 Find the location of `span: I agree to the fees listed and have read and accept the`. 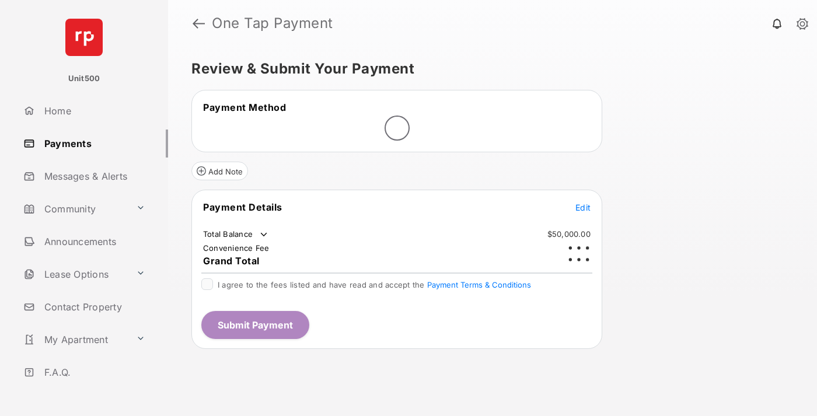

span: I agree to the fees listed and have read and accept the is located at coordinates (374, 285).